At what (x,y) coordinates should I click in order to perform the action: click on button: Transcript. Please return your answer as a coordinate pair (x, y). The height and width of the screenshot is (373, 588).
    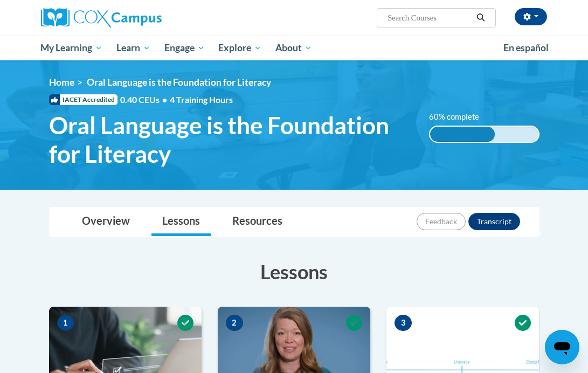
    Looking at the image, I should click on (494, 221).